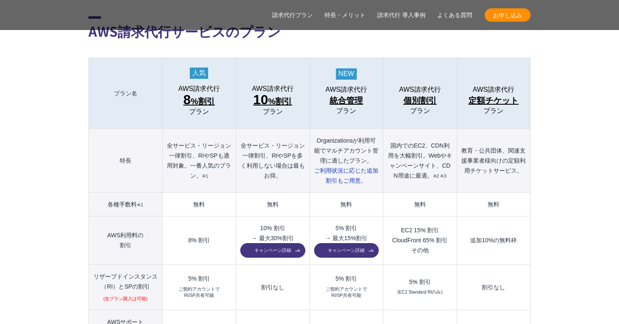 This screenshot has height=324, width=619. What do you see at coordinates (199, 241) in the screenshot?
I see `td: 8% 割引` at bounding box center [199, 241].